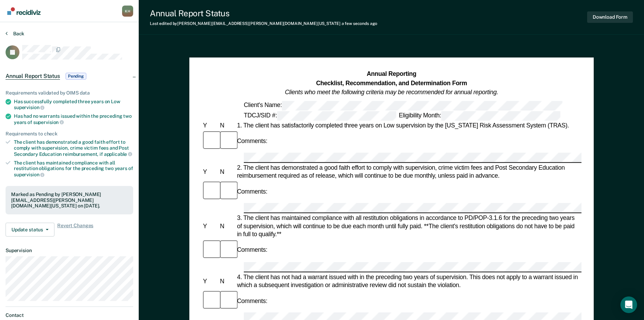 The height and width of the screenshot is (320, 644). I want to click on div: The client has maintained compliance with all restitution obligations for the preceding two years of, so click(74, 168).